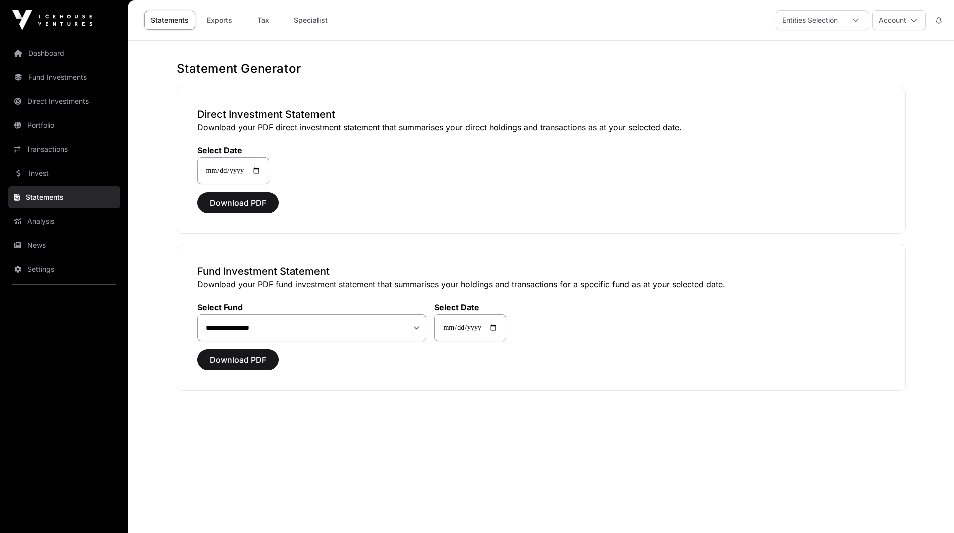 The image size is (954, 533). What do you see at coordinates (310, 20) in the screenshot?
I see `a: Specialist` at bounding box center [310, 20].